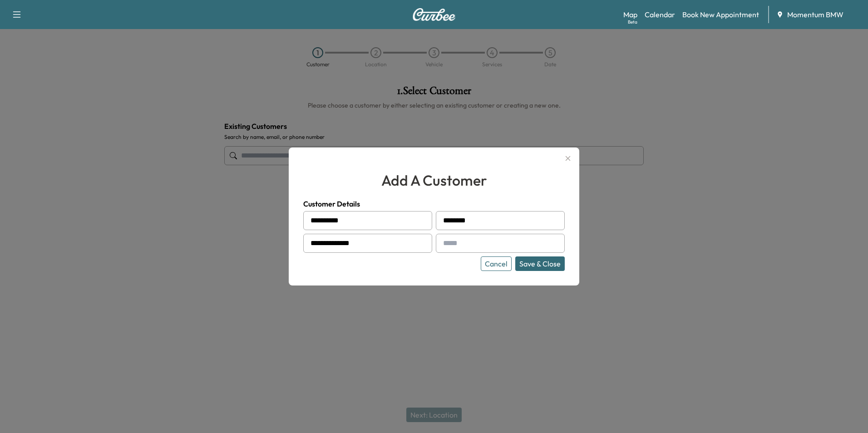  Describe the element at coordinates (815, 15) in the screenshot. I see `span: Momentum BMW` at that location.